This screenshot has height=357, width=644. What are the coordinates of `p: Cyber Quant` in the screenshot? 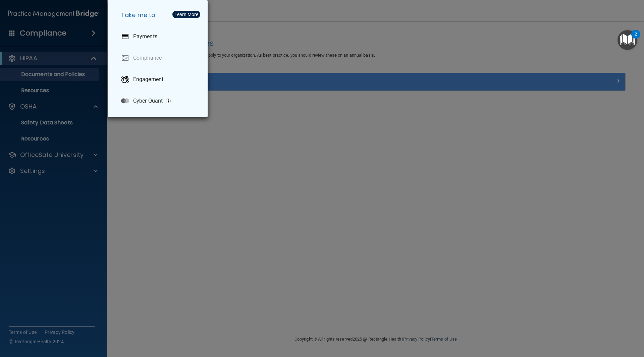 It's located at (148, 101).